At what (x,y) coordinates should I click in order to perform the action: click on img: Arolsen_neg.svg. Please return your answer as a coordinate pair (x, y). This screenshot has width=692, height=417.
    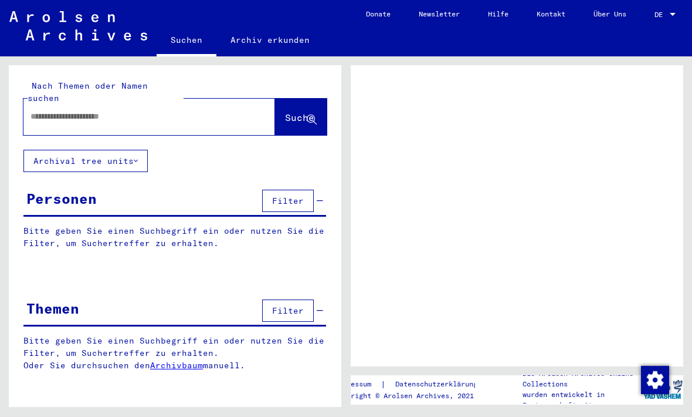
    Looking at the image, I should click on (78, 26).